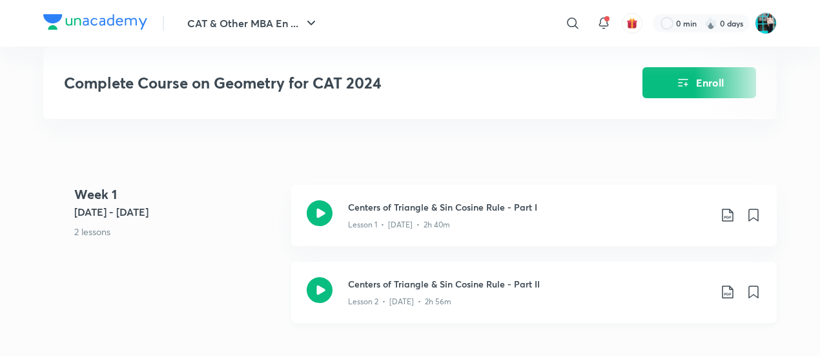 The width and height of the screenshot is (820, 356). I want to click on img: avatar, so click(632, 23).